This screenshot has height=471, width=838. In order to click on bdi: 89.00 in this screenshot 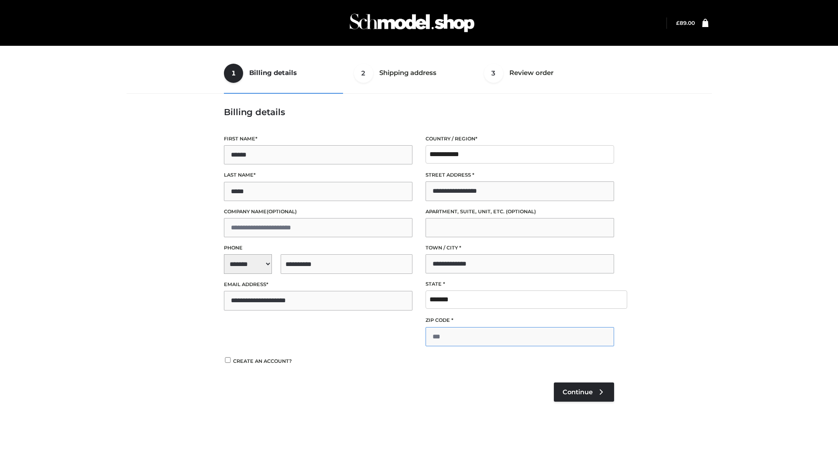, I will do `click(685, 23)`.